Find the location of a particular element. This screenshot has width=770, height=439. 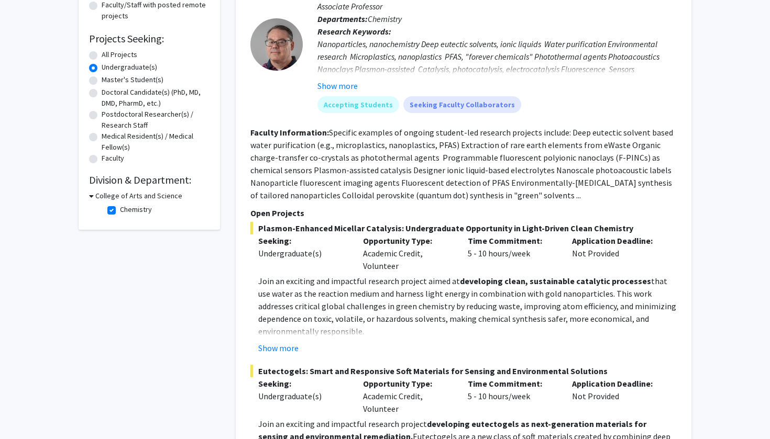

span: Plasmon-Enhanced Micellar Catalysis: Undergraduate Opportunity in Light-Driven Clean Chemistry is located at coordinates (463, 228).